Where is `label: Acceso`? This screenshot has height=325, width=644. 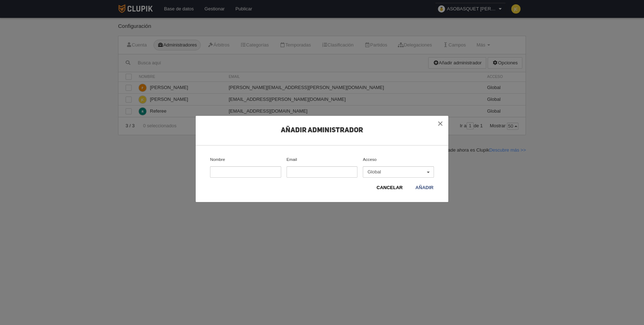 label: Acceso is located at coordinates (399, 167).